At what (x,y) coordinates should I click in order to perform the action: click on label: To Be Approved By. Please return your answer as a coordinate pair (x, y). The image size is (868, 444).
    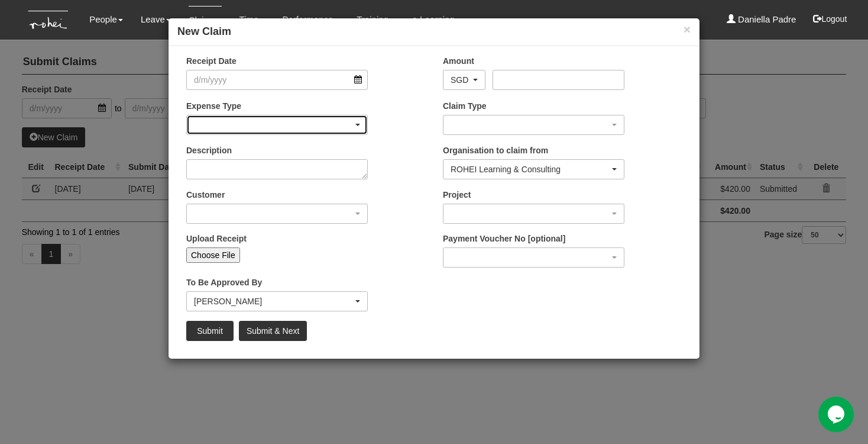
    Looking at the image, I should click on (224, 282).